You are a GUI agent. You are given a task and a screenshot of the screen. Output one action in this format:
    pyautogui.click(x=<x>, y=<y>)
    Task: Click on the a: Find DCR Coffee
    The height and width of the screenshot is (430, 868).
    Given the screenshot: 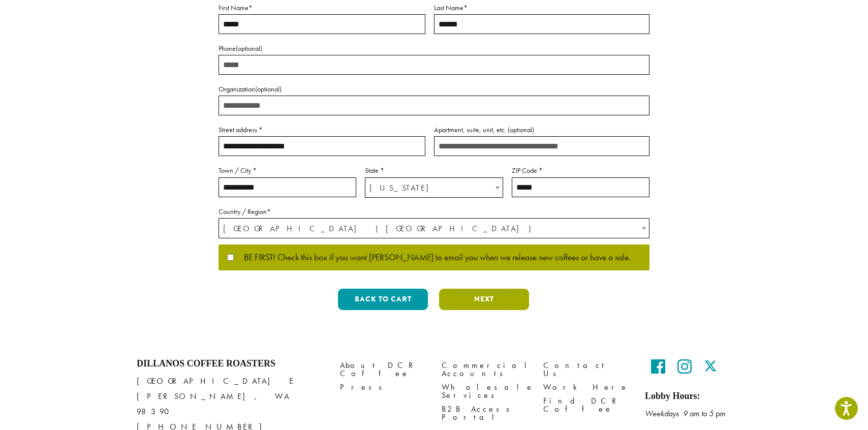 What is the action you would take?
    pyautogui.click(x=586, y=405)
    